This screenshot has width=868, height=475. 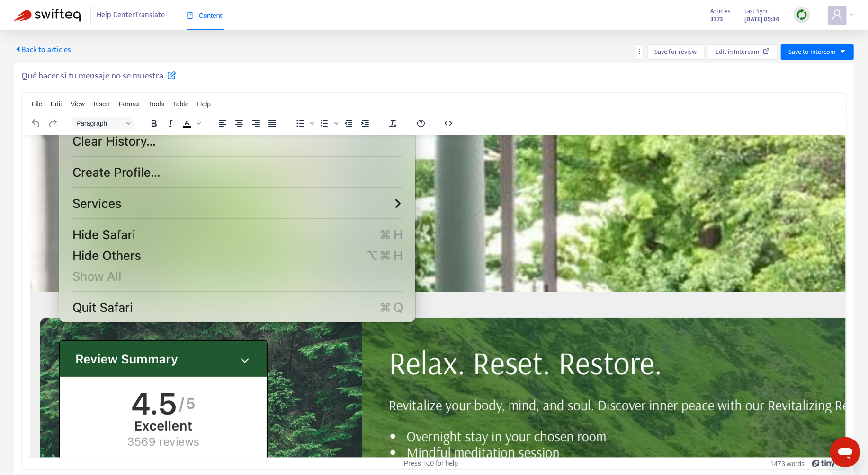 I want to click on button: Bold, so click(x=154, y=123).